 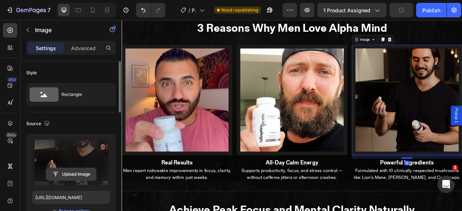 What do you see at coordinates (28, 14) in the screenshot?
I see `div: v 4.0.25` at bounding box center [28, 14].